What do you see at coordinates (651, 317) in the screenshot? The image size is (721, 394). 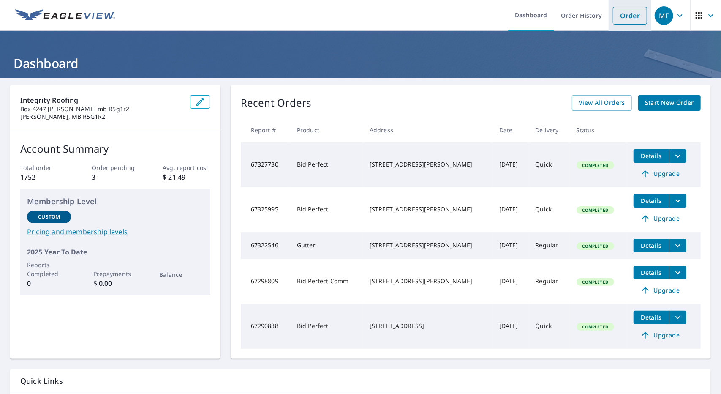 I see `button: detailsBtn-67290838` at bounding box center [651, 317].